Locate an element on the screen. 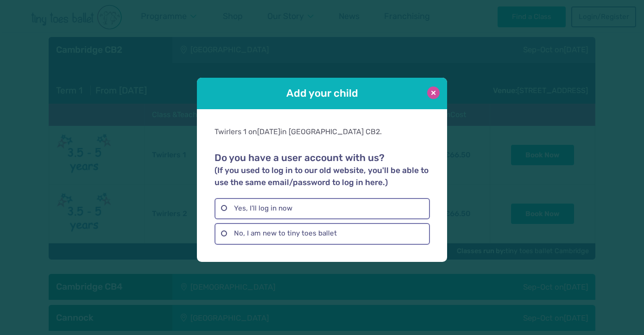 The height and width of the screenshot is (335, 644). h1: Add your child is located at coordinates (322, 93).